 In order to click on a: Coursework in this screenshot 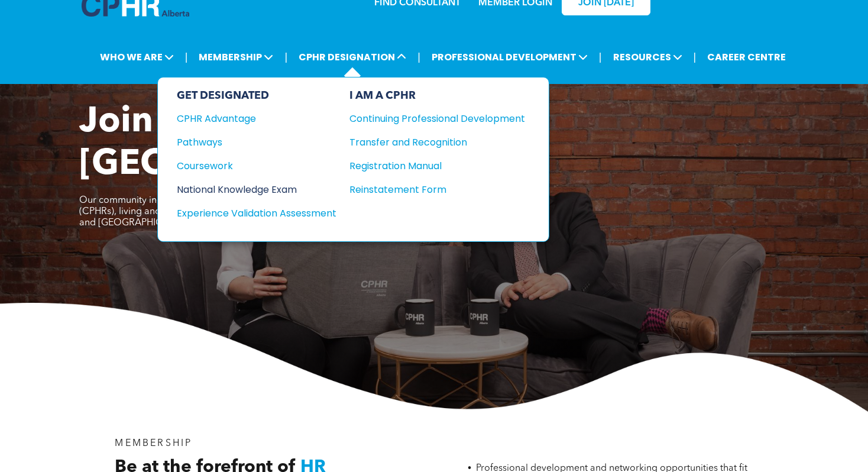, I will do `click(257, 166)`.